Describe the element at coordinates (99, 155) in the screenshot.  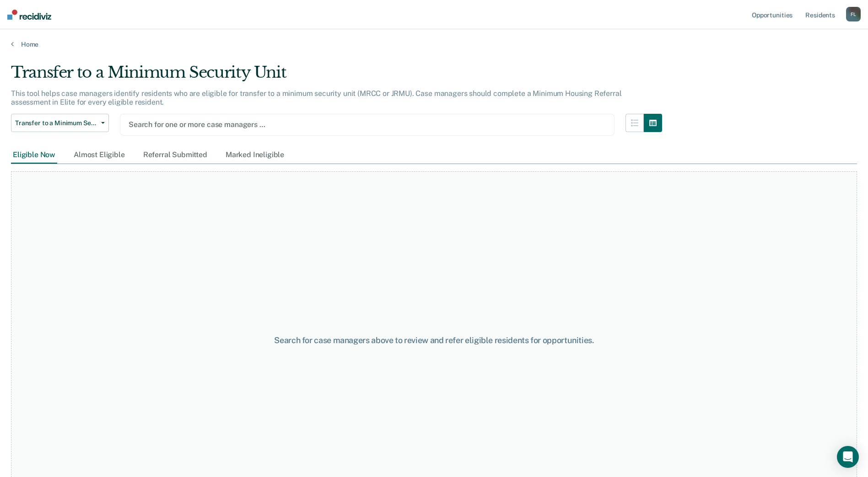
I see `div: Almost Eligible` at that location.